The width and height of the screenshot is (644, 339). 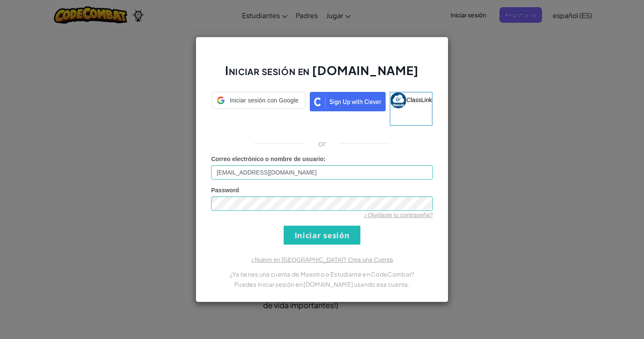 What do you see at coordinates (398, 215) in the screenshot?
I see `a: ¿Olvidaste tu contraseña?` at bounding box center [398, 215].